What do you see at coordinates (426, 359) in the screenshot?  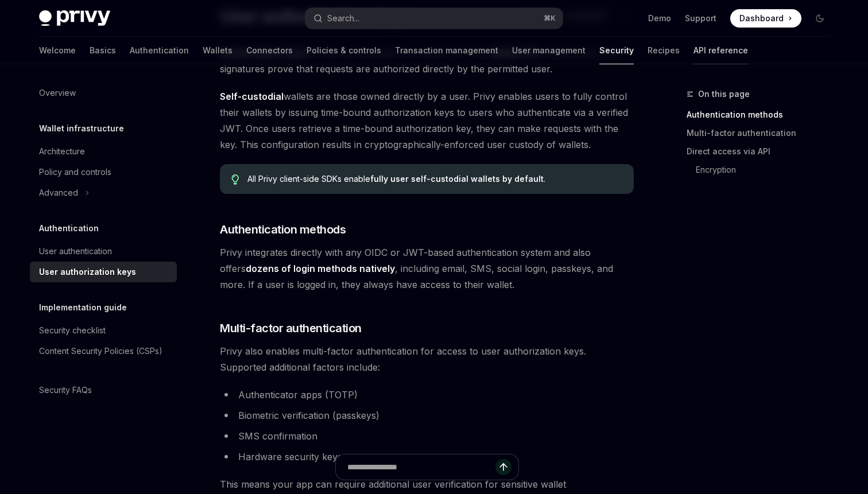 I see `span: Privy also enables multi-factor authentication for access to user authorization keys. Supported a...` at bounding box center [426, 359].